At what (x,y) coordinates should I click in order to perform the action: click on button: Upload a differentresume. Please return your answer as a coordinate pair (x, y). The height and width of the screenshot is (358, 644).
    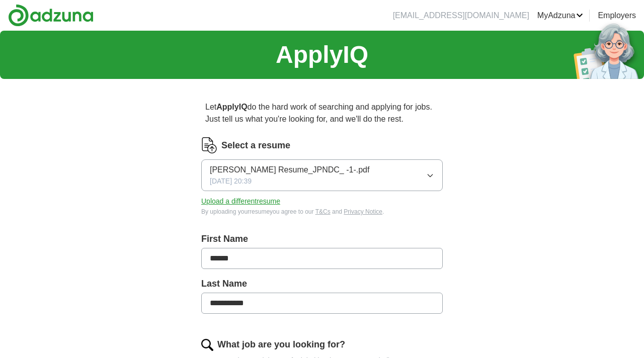
    Looking at the image, I should click on (240, 201).